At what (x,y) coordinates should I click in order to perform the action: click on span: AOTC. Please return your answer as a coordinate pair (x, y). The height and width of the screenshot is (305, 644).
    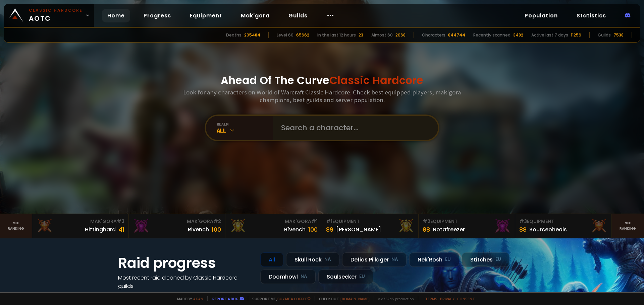
    Looking at the image, I should click on (56, 16).